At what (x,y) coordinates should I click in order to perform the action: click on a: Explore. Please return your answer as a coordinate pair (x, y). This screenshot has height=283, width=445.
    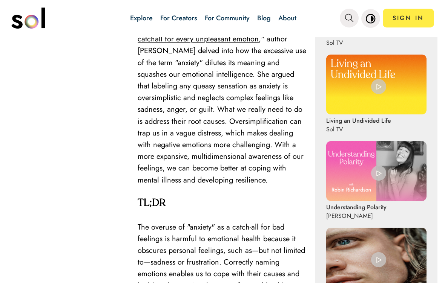
    Looking at the image, I should click on (141, 18).